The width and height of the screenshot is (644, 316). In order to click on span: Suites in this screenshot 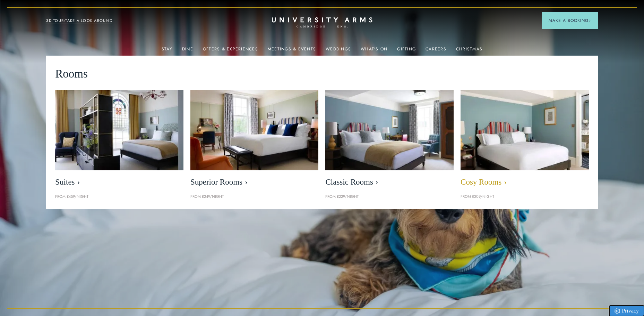, I will do `click(119, 182)`.